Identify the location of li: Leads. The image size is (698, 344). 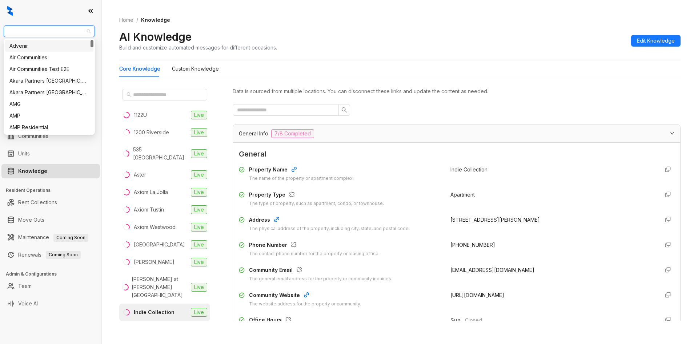
(51, 56).